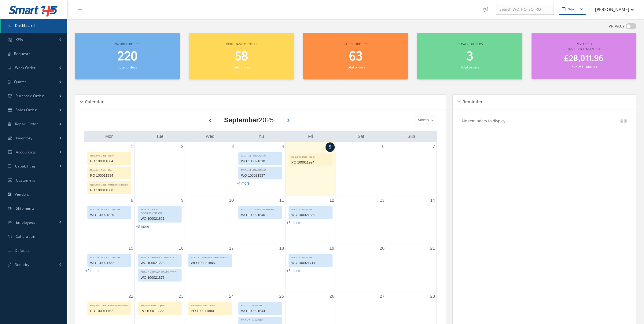 This screenshot has height=324, width=644. I want to click on a: September 12, 2025, so click(332, 200).